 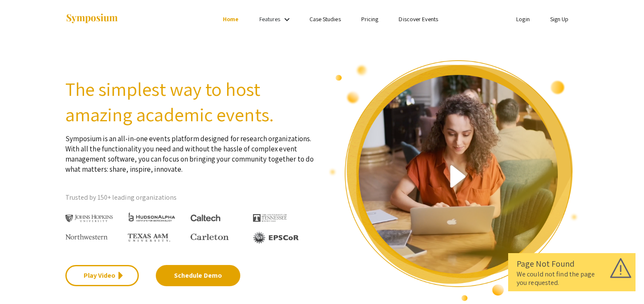 What do you see at coordinates (325, 19) in the screenshot?
I see `a: Case Studies` at bounding box center [325, 19].